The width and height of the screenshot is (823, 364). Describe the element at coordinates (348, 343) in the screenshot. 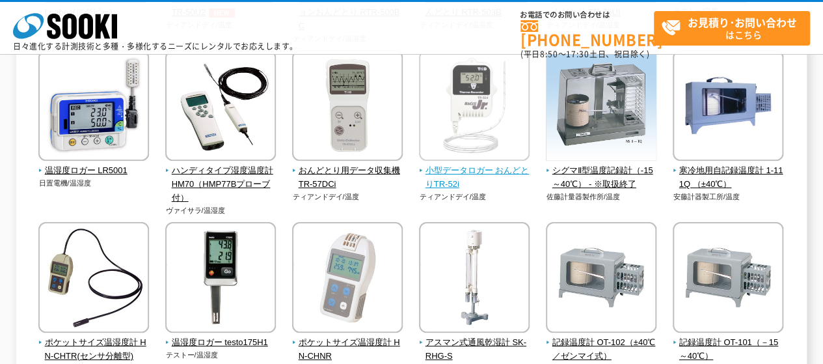

I see `a: ポケットサイズ温湿度計 HN-CHNR` at that location.